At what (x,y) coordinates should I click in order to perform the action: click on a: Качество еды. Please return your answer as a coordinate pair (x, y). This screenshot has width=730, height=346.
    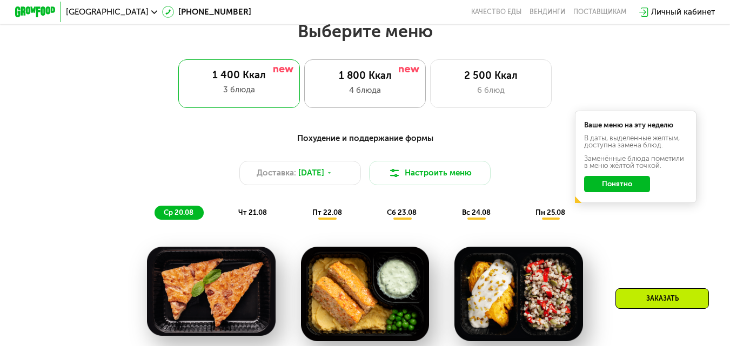
    Looking at the image, I should click on (496, 12).